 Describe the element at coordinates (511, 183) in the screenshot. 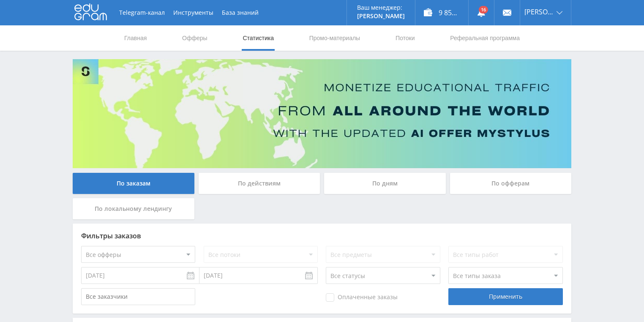

I see `div: По офферам` at that location.